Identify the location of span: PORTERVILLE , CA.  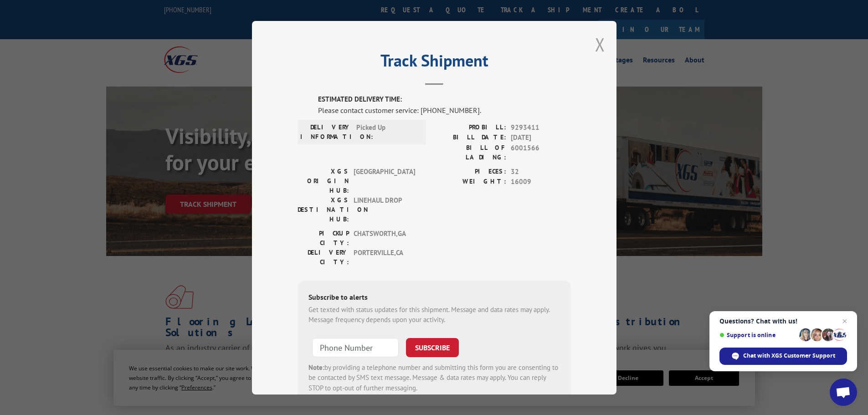
(385, 257).